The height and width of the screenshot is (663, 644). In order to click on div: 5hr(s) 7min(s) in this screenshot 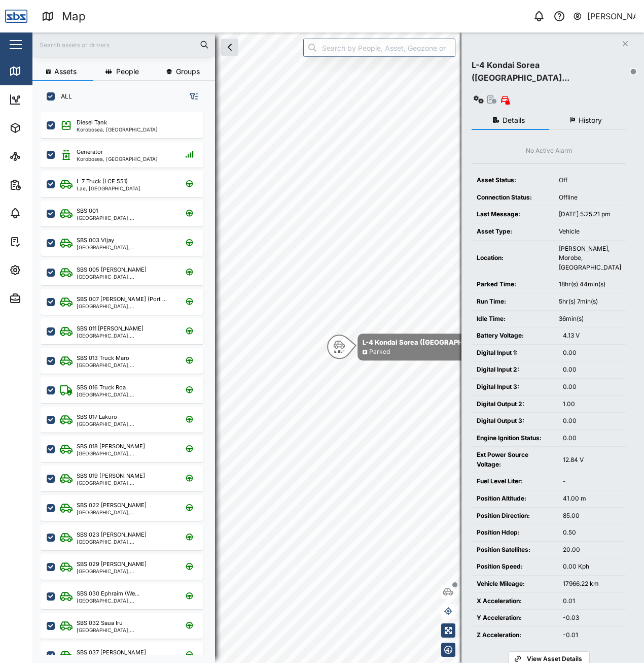, I will do `click(590, 302)`.